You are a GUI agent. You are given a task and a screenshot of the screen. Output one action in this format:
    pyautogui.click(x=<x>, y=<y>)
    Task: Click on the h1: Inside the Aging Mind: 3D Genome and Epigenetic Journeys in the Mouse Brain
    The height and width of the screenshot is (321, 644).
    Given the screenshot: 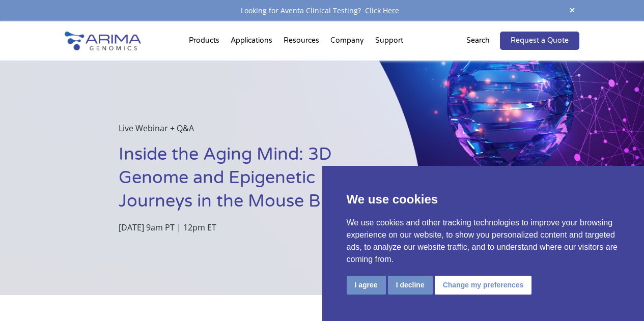 What is the action you would take?
    pyautogui.click(x=245, y=182)
    